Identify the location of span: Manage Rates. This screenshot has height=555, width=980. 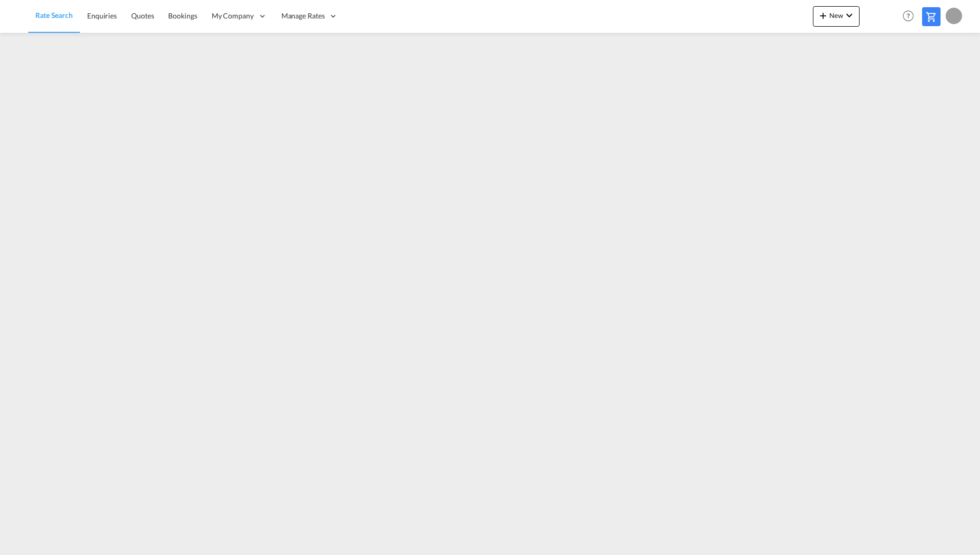
(303, 16).